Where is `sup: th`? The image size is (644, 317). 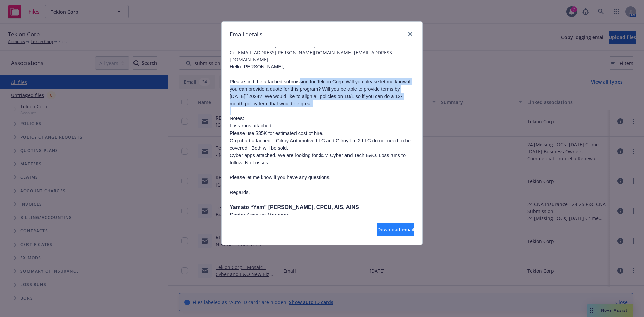 sup: th is located at coordinates (247, 95).